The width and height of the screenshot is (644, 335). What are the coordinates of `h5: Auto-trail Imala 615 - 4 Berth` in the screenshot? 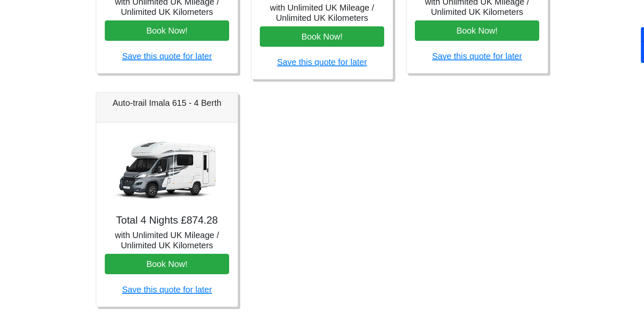 It's located at (167, 103).